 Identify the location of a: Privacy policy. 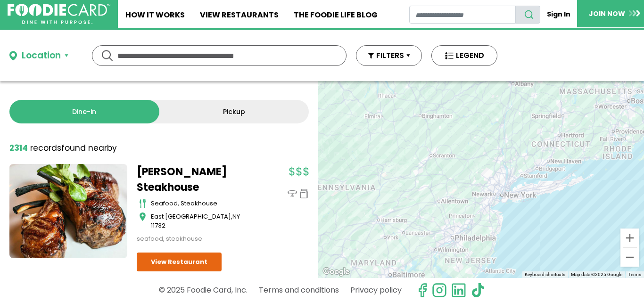
(376, 290).